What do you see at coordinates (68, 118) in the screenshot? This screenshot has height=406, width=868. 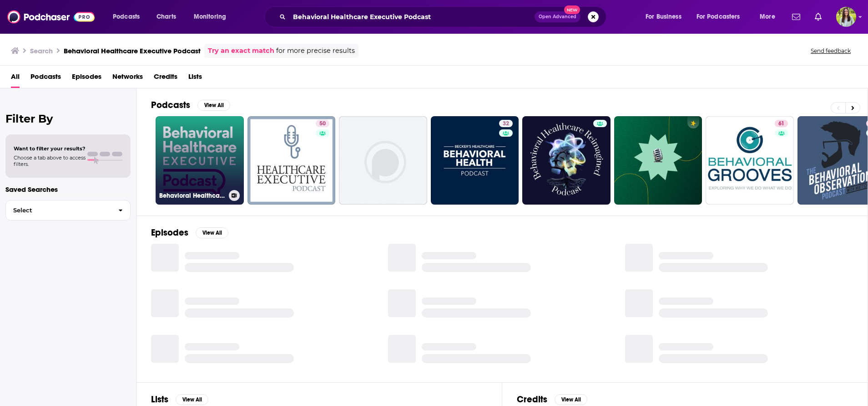 I see `h2: Filter By` at bounding box center [68, 118].